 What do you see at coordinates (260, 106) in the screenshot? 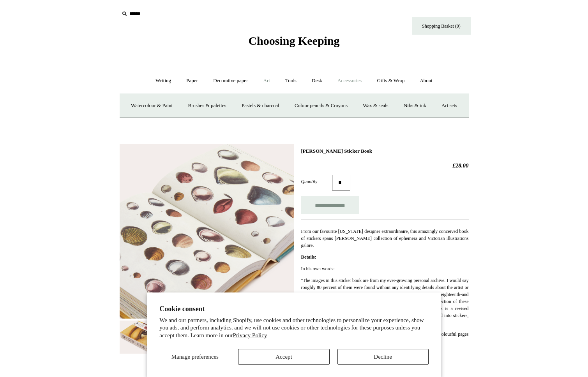
I see `a: Pastels & charcoal` at bounding box center [260, 106].